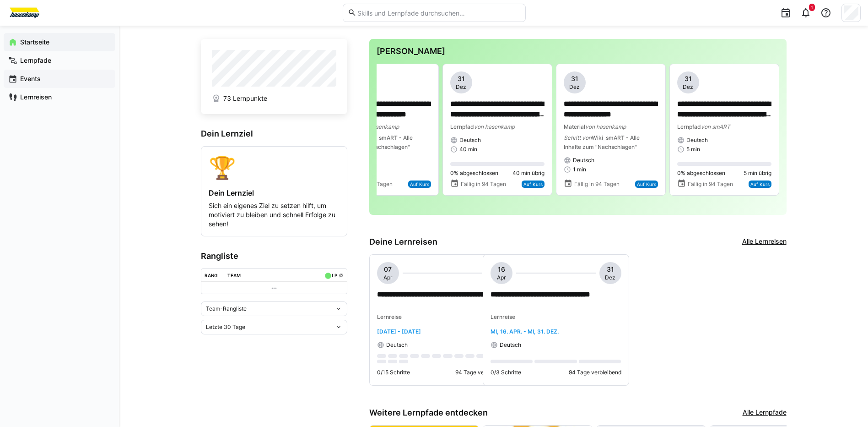 The image size is (868, 427). I want to click on span: 5 min übrig, so click(758, 173).